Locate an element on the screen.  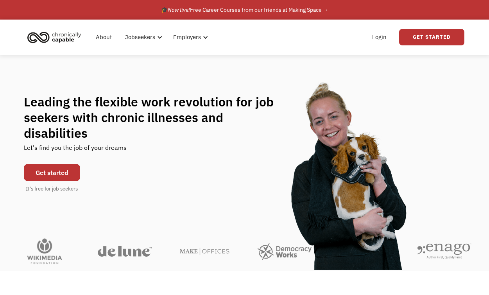
div: Let's find you the job of your dreams is located at coordinates (75, 150).